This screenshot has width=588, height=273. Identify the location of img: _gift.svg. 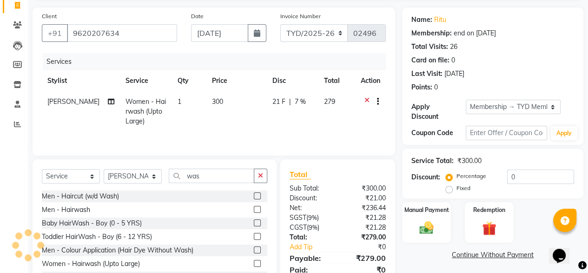
(489, 228).